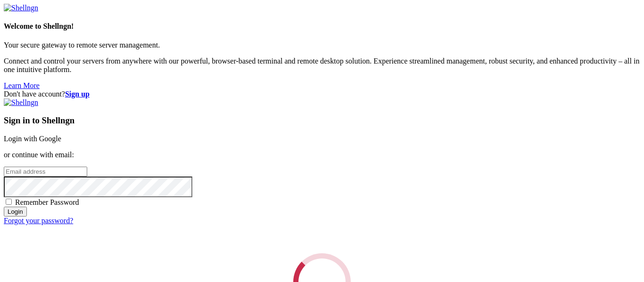  I want to click on input: Login, so click(15, 211).